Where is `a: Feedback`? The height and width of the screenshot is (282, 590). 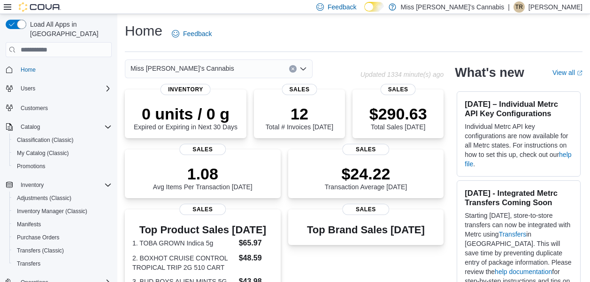
a: Feedback is located at coordinates (191, 34).